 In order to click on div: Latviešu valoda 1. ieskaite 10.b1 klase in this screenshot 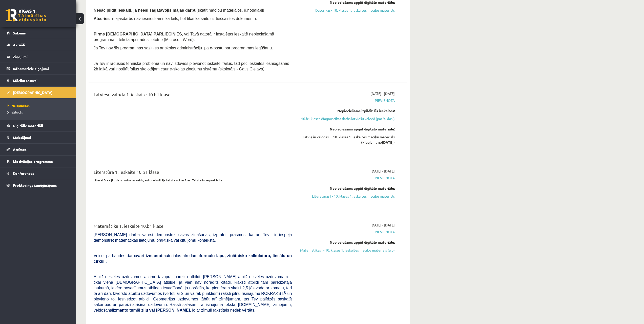, I will do `click(193, 96)`.